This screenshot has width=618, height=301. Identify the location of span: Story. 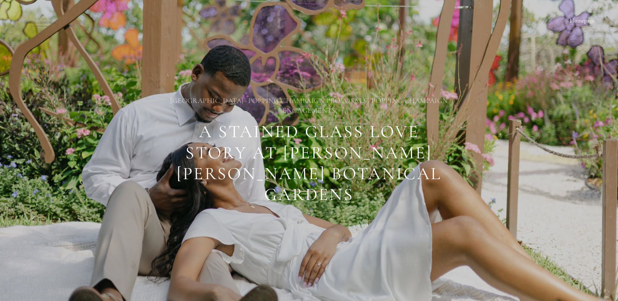
(216, 153).